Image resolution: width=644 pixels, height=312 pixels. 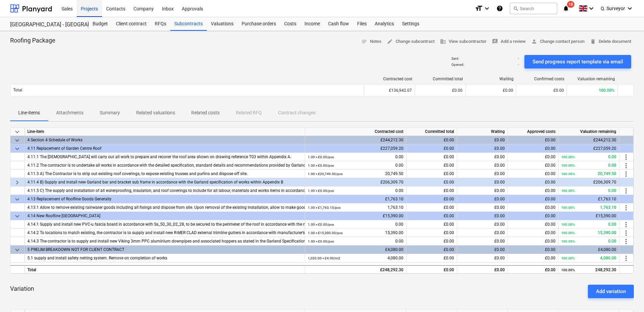 I want to click on div: 5 PRELIM BREAKDOWN NOT FOR CLIENT CONTRACT, so click(x=165, y=250).